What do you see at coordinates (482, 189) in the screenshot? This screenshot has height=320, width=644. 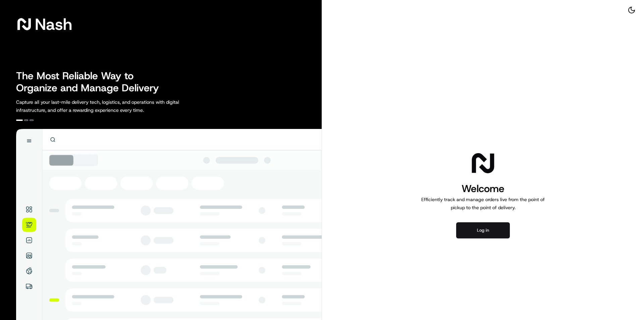 I see `h1: Welcome` at bounding box center [482, 189].